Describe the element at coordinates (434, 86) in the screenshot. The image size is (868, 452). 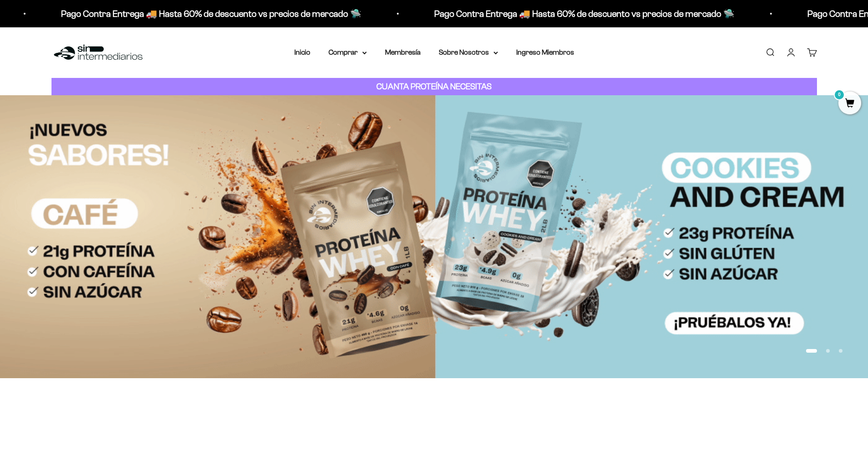
I see `strong: CUANTA PROTEÍNA NECESITAS` at that location.